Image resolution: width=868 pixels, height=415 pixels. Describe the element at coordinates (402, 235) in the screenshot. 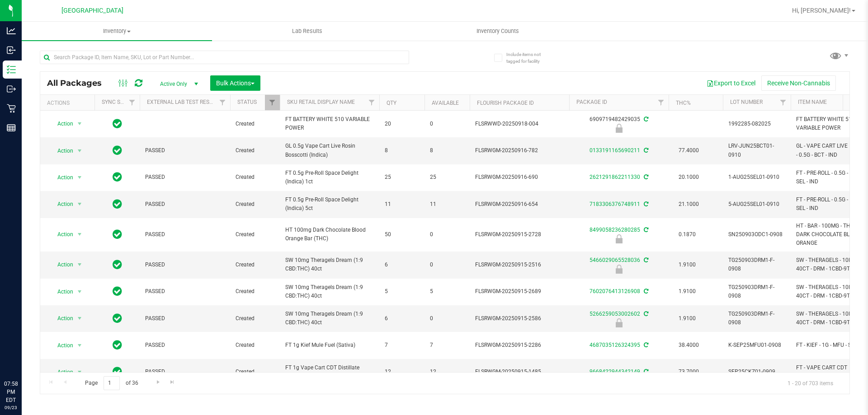

I see `span: 50` at that location.